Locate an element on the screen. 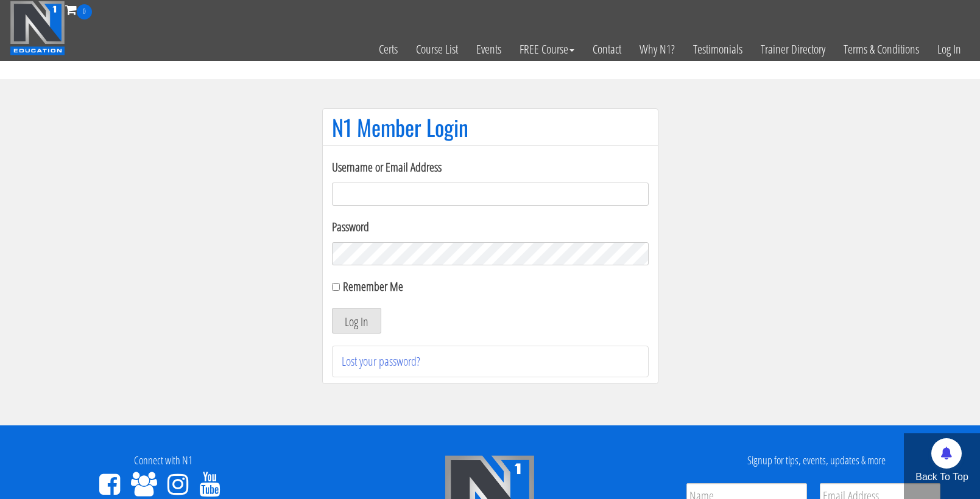 This screenshot has height=499, width=980. a: Trainer Directory is located at coordinates (793, 49).